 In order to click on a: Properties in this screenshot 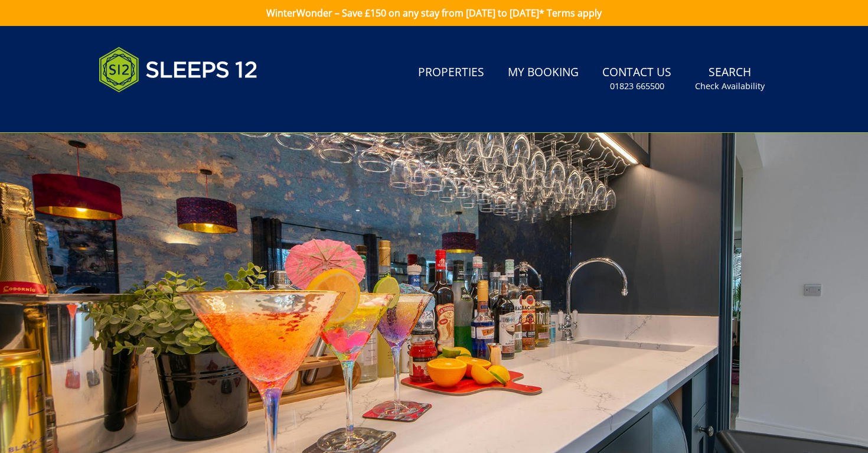, I will do `click(451, 73)`.